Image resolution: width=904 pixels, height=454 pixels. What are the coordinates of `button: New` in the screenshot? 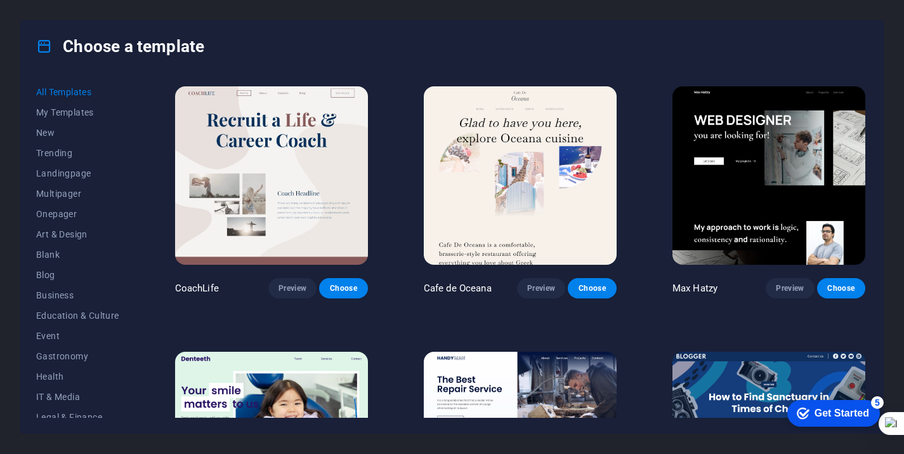 It's located at (77, 133).